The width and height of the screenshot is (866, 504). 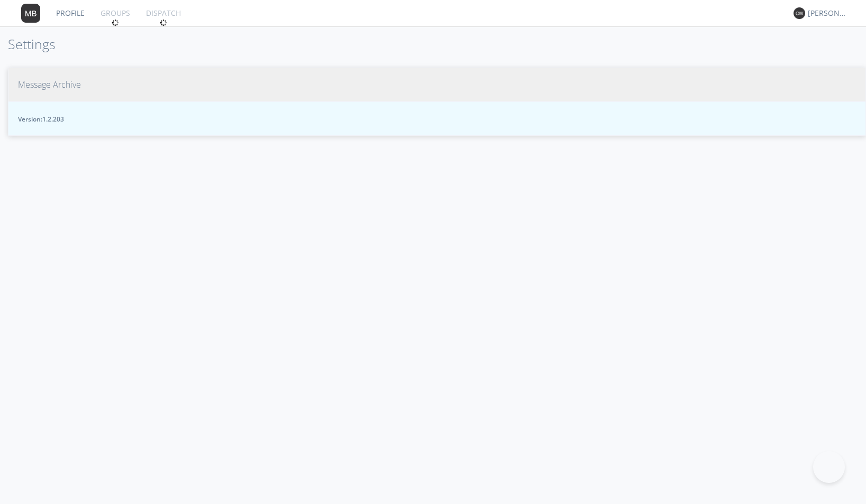 I want to click on button: Version:1.2.203, so click(x=437, y=118).